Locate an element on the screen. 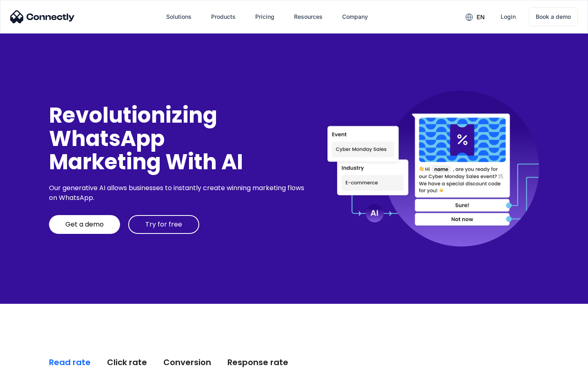 The width and height of the screenshot is (588, 368). div: Try for free is located at coordinates (164, 224).